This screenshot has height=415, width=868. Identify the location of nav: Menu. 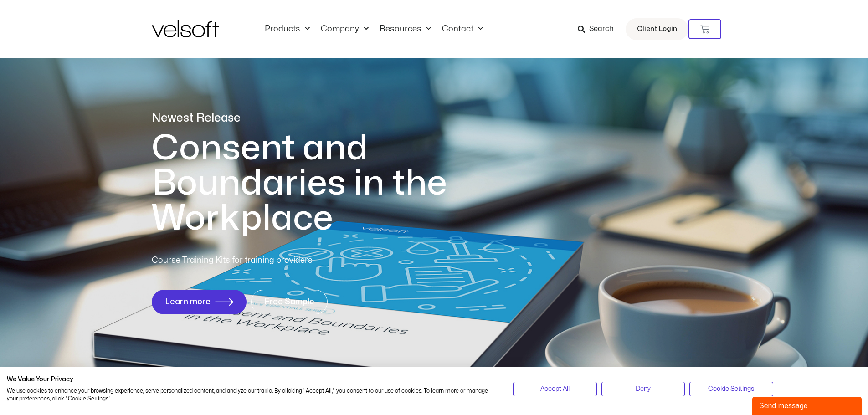
(374, 29).